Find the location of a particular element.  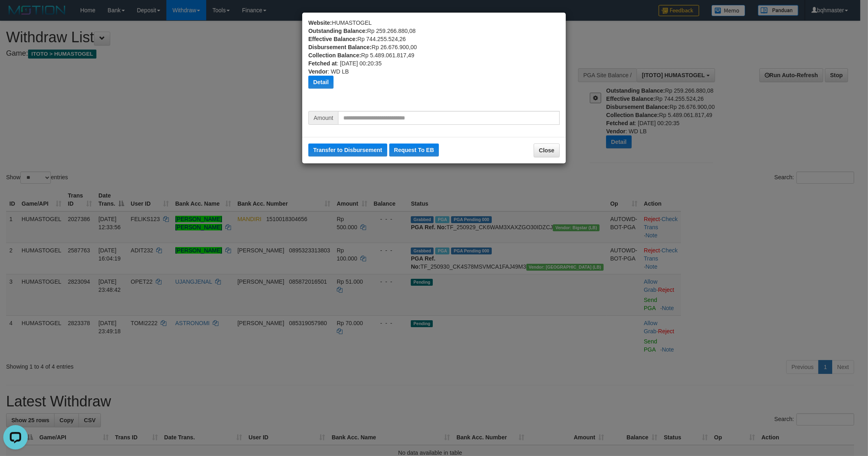

b: Effective Balance: is located at coordinates (333, 39).